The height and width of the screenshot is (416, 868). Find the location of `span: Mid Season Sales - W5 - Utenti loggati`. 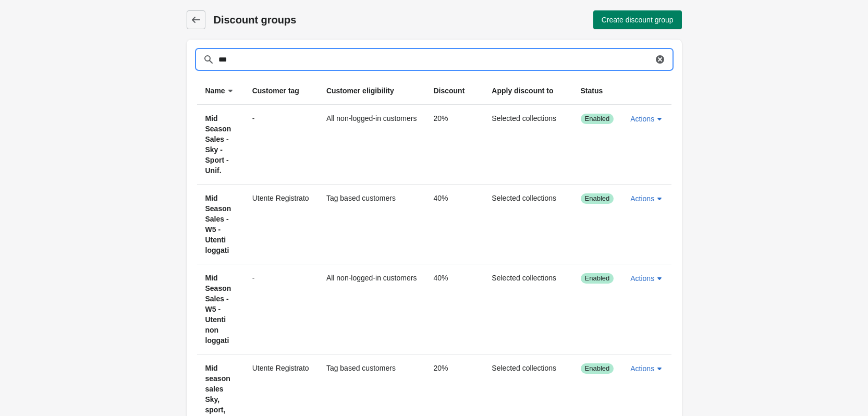

span: Mid Season Sales - W5 - Utenti loggati is located at coordinates (218, 224).